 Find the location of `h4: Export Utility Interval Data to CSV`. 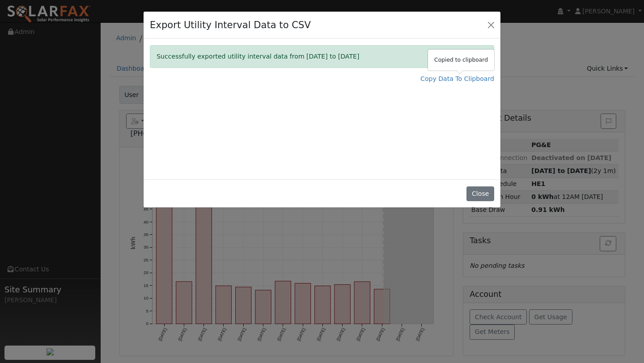

h4: Export Utility Interval Data to CSV is located at coordinates (230, 25).